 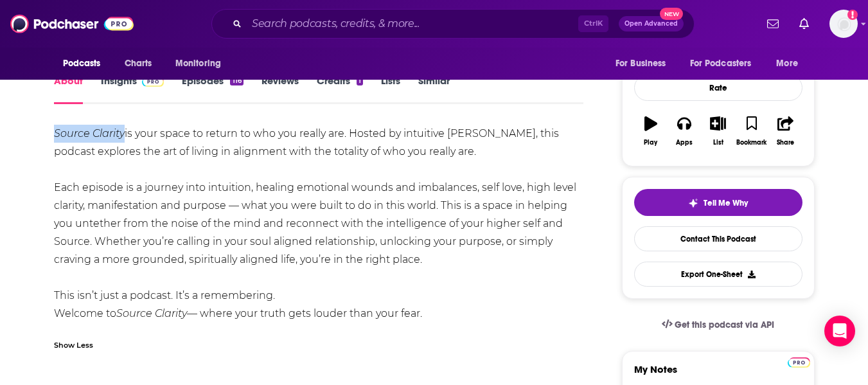 I want to click on a: Pro website, so click(x=799, y=361).